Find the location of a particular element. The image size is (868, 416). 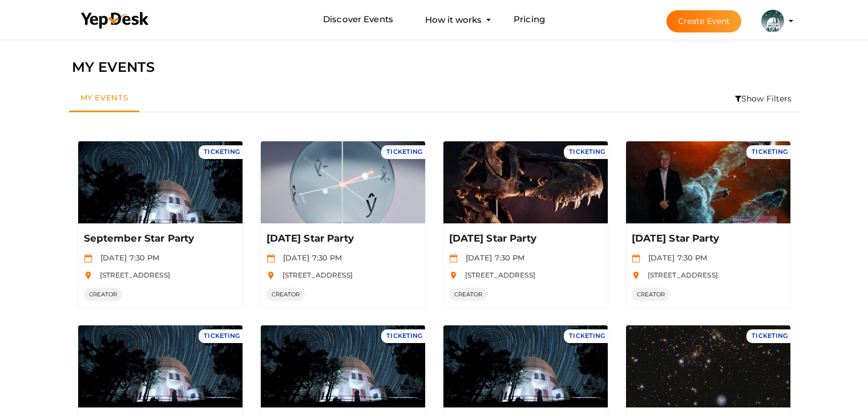

button: Create Event is located at coordinates (704, 21).